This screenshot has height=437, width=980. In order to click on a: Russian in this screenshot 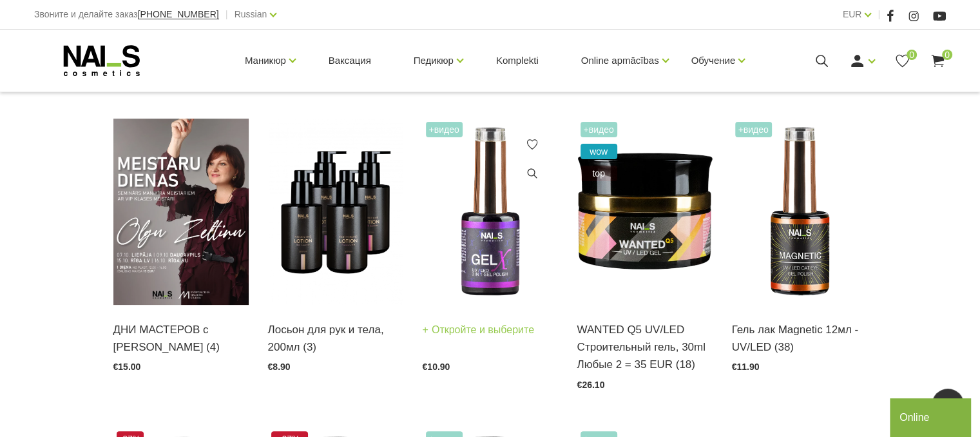, I will do `click(250, 14)`.